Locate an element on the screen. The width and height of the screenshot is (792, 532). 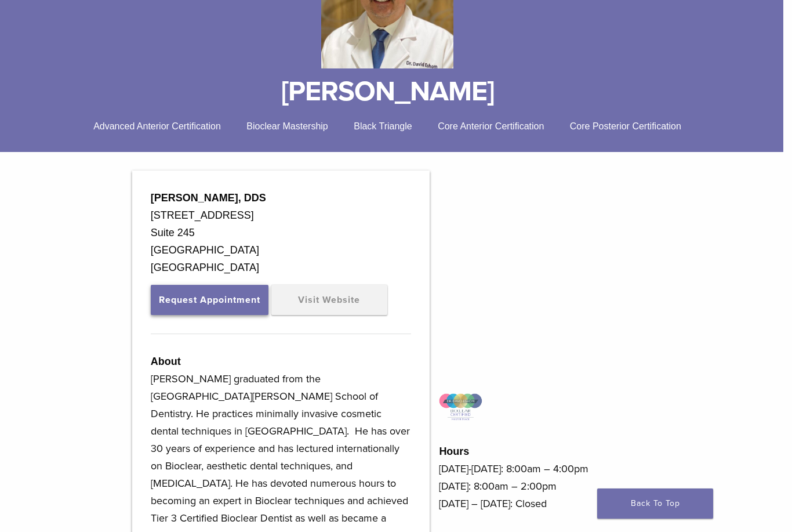
span: Advanced Anterior Certification is located at coordinates (157, 126).